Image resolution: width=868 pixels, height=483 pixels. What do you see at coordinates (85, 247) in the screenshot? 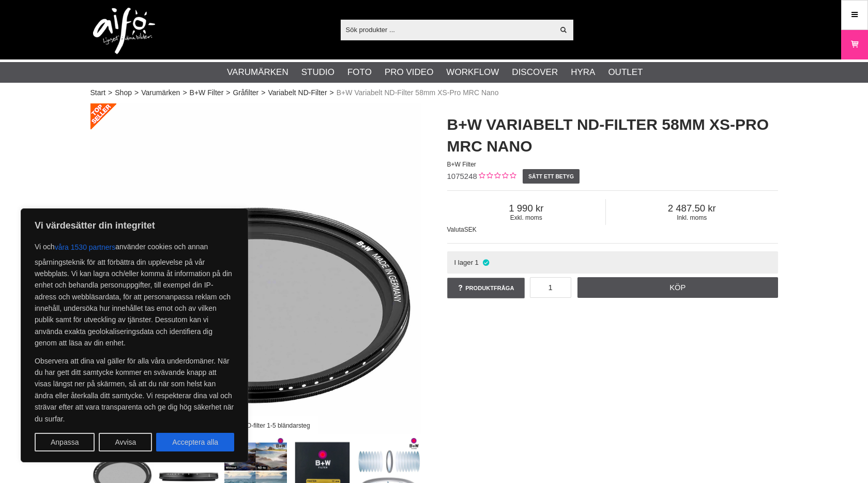
I see `button: våra 1530 partners` at bounding box center [85, 247].